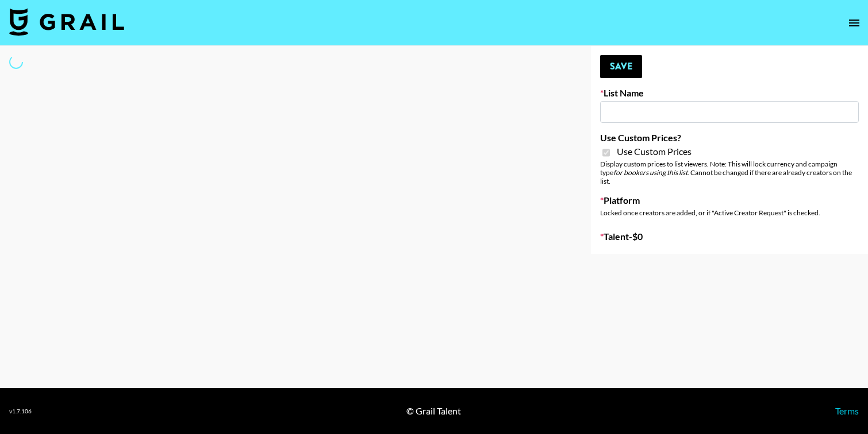 The image size is (868, 434). Describe the element at coordinates (854, 23) in the screenshot. I see `button: open drawer` at that location.